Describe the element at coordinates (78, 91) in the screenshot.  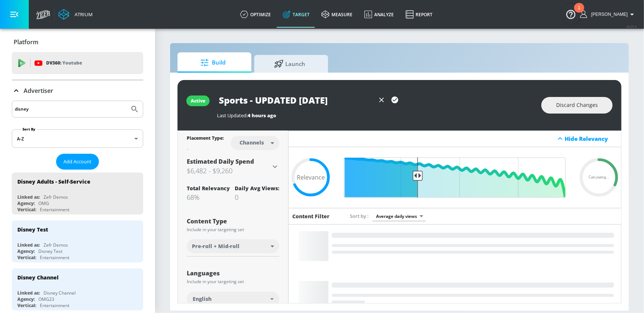
I see `div: Advertiser` at that location.